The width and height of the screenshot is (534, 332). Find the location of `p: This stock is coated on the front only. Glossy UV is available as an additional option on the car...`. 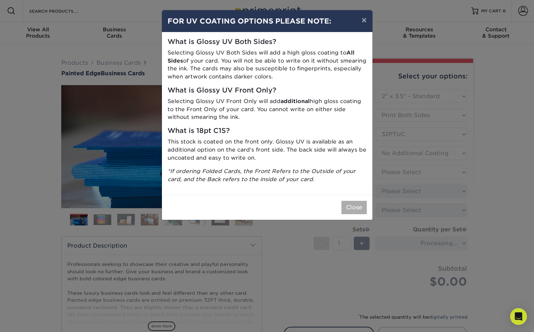

p: This stock is coated on the front only. Glossy UV is available as an additional option on the car... is located at coordinates (267, 150).